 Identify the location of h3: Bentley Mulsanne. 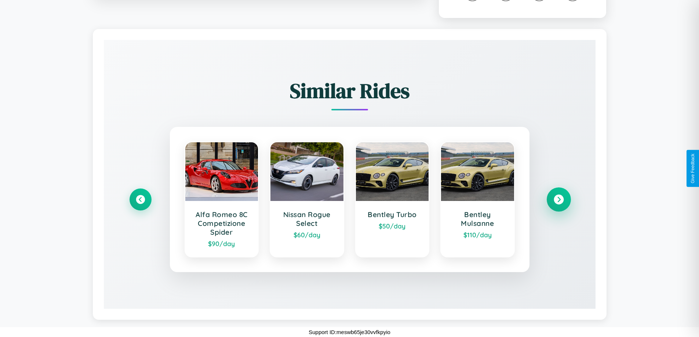
(477, 219).